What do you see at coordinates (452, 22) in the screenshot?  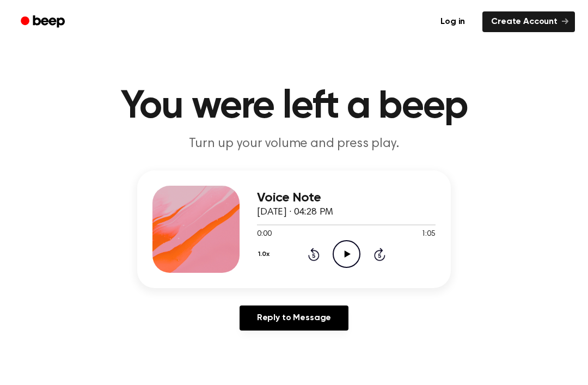 I see `a: Log in` at bounding box center [452, 22].